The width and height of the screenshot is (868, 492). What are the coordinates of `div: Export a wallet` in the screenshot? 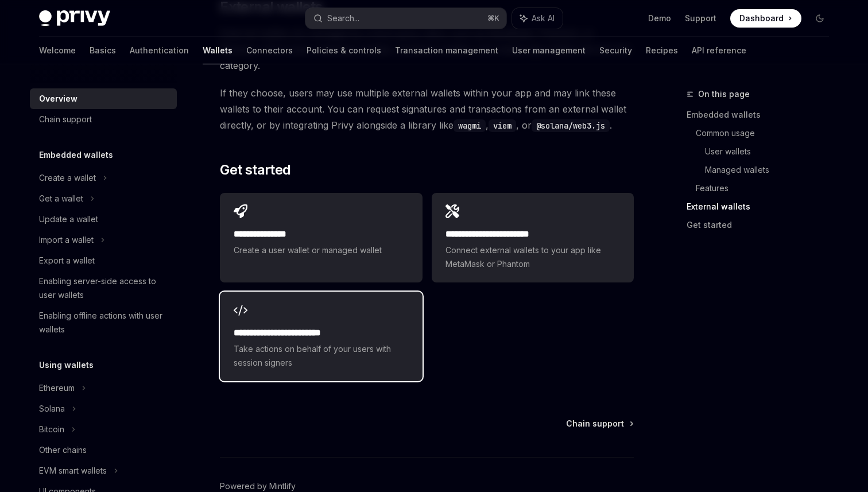 It's located at (66, 261).